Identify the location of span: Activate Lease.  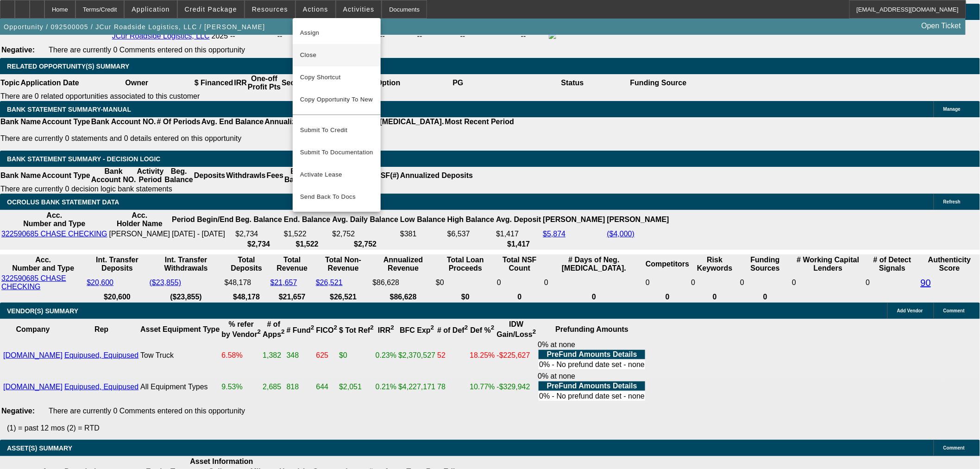
(337, 174).